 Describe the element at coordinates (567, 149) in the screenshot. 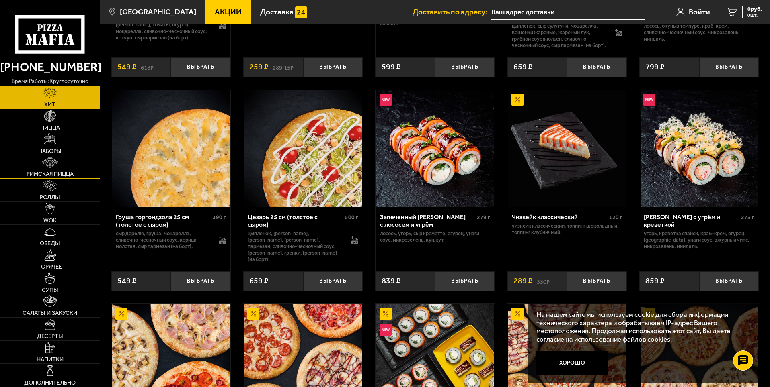

I see `img: Чизкейк классический` at that location.